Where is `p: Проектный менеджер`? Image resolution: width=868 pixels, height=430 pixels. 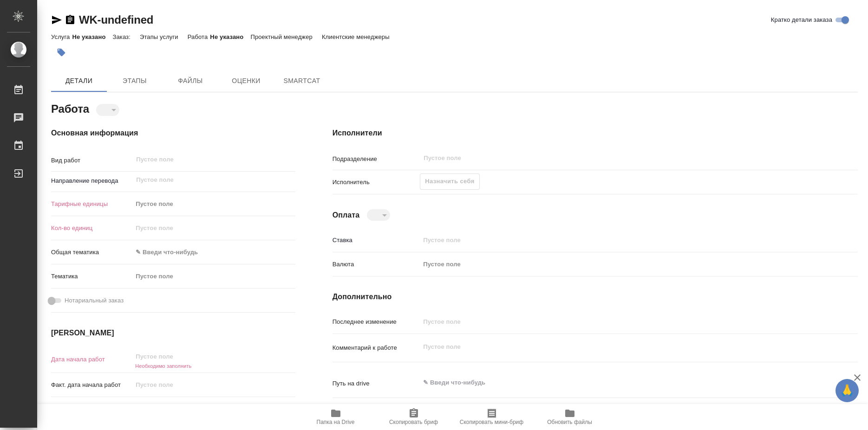 p: Проектный менеджер is located at coordinates (282, 37).